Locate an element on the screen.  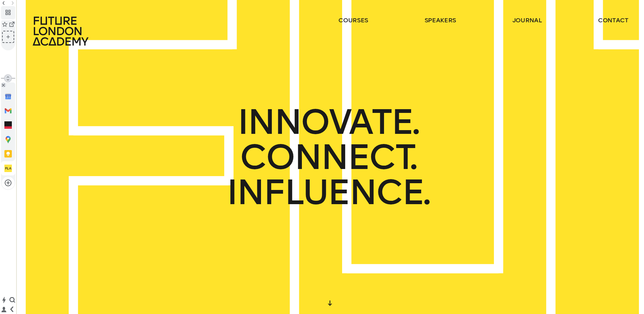
img: keep_2023q4.ico is located at coordinates (8, 154).